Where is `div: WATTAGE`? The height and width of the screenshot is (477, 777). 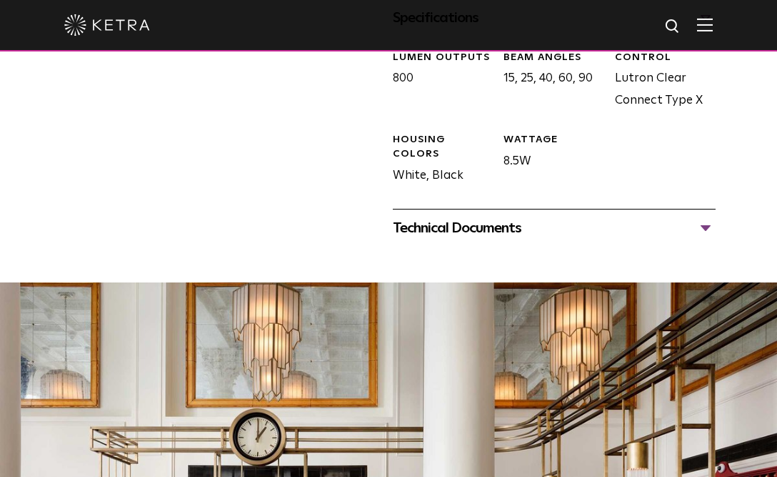
div: WATTAGE is located at coordinates (554, 140).